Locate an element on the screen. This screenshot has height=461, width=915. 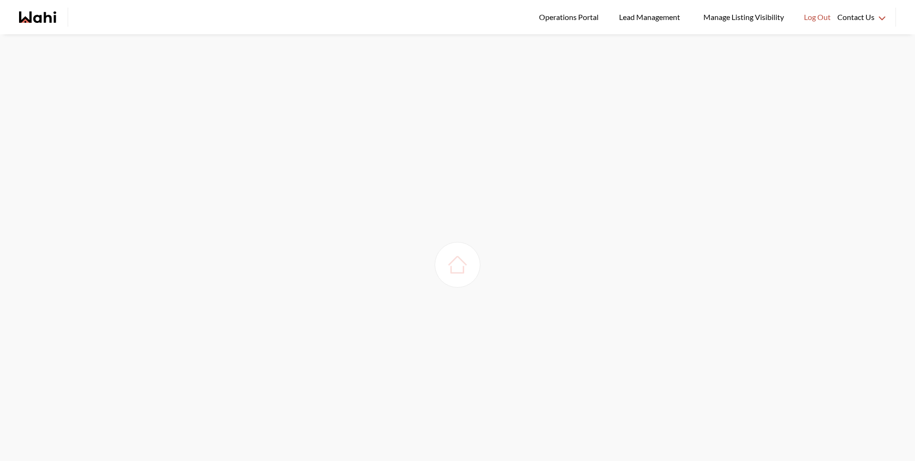
img: loading house image is located at coordinates (457, 265).